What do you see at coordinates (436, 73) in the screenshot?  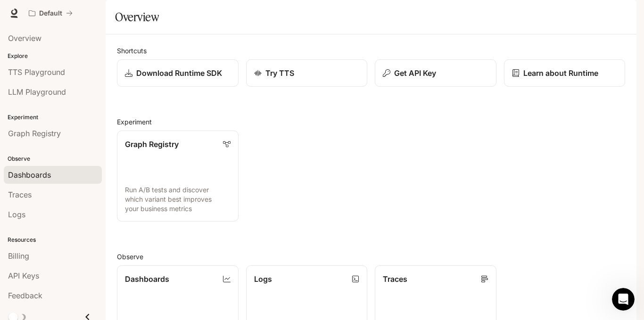 I see `button: Get API Key` at bounding box center [436, 73].